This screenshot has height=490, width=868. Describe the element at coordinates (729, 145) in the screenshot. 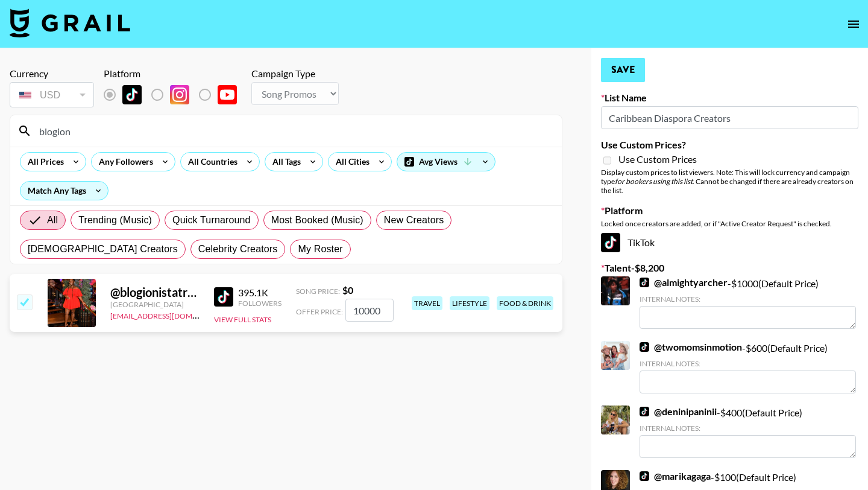

I see `label: Use Custom Prices?` at that location.